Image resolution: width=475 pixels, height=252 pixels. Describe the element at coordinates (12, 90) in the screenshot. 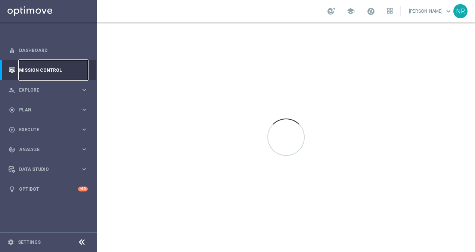

I see `i: person_search` at that location.